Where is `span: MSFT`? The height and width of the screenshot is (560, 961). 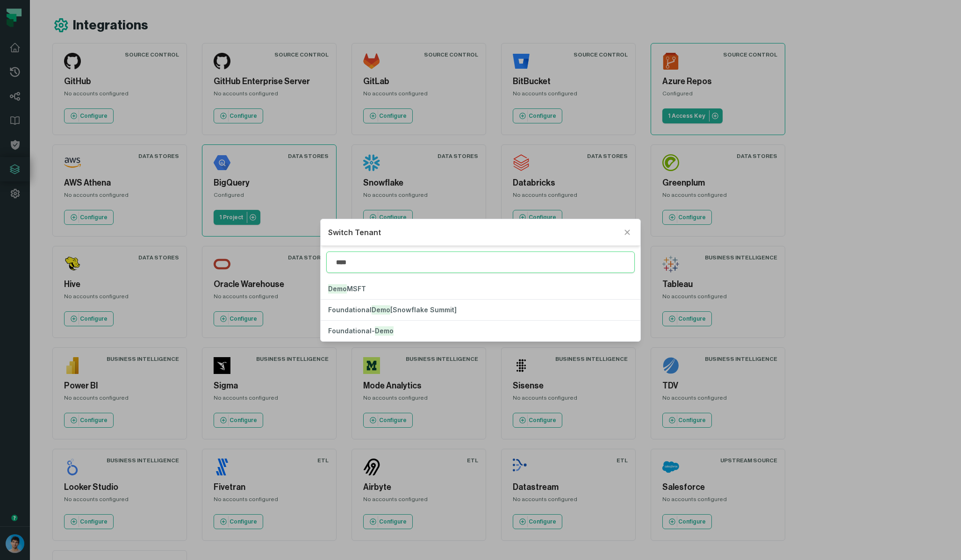
span: MSFT is located at coordinates (347, 289).